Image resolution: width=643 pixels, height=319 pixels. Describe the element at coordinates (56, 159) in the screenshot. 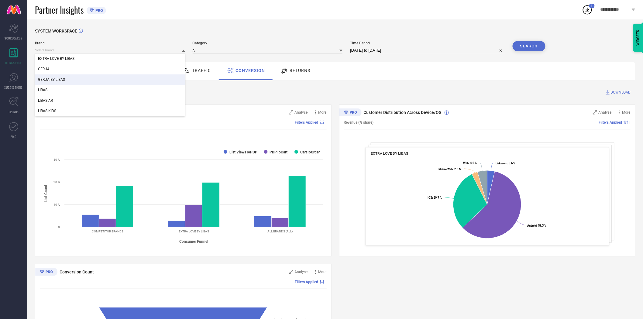

I see `text: 30 %` at that location.